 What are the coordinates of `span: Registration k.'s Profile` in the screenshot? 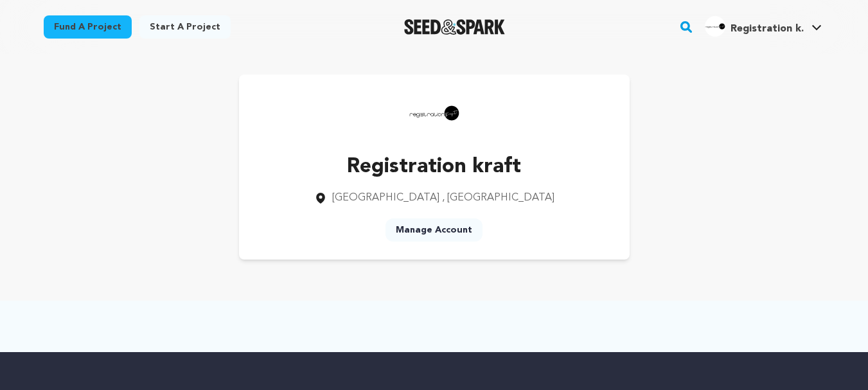 It's located at (763, 27).